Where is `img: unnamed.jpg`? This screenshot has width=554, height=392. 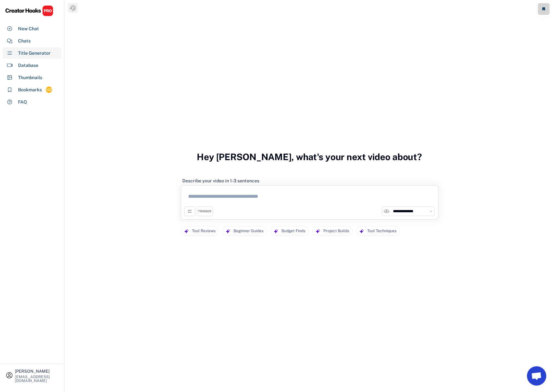
img: unnamed.jpg is located at coordinates (386, 211).